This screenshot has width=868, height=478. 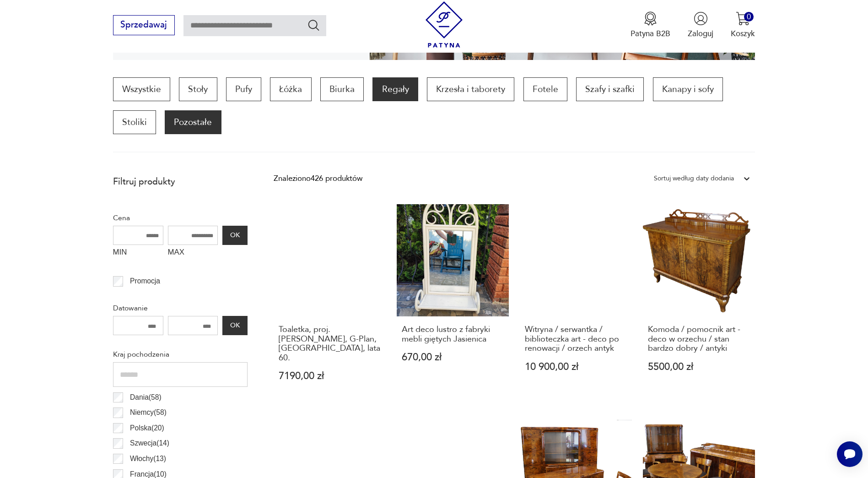 I want to click on p: Włochy ( 13 ), so click(x=148, y=459).